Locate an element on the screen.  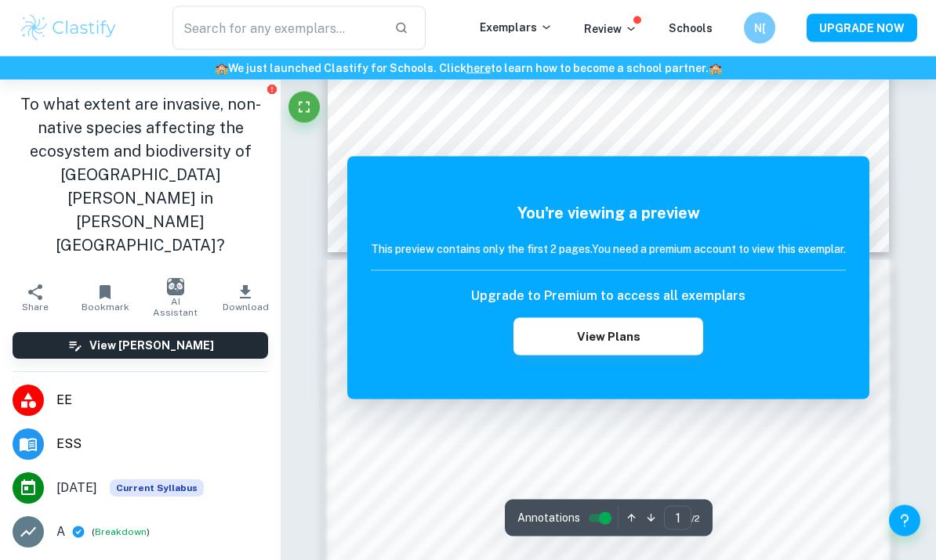
button: Report issue is located at coordinates (271, 88).